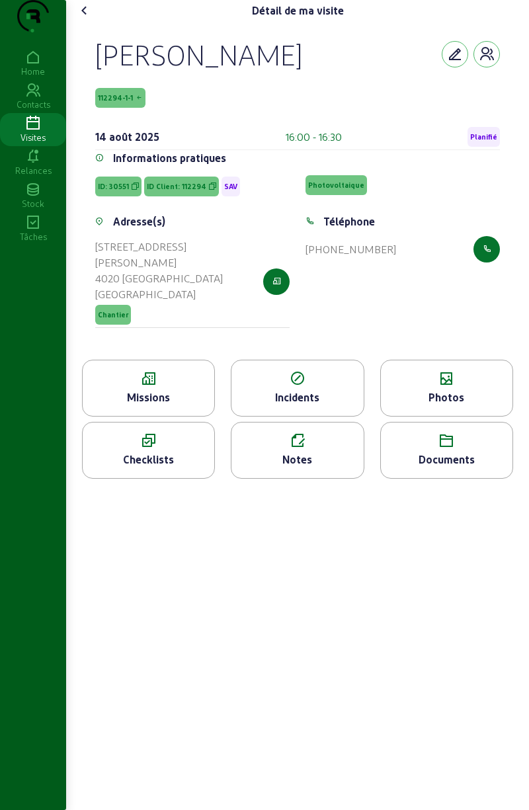  What do you see at coordinates (297, 397) in the screenshot?
I see `div: Incidents` at bounding box center [297, 397].